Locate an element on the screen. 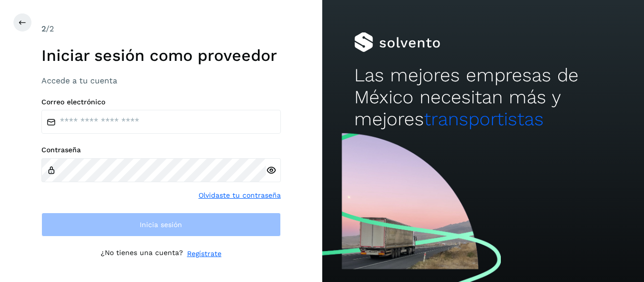  span: 2 is located at coordinates (44, 28).